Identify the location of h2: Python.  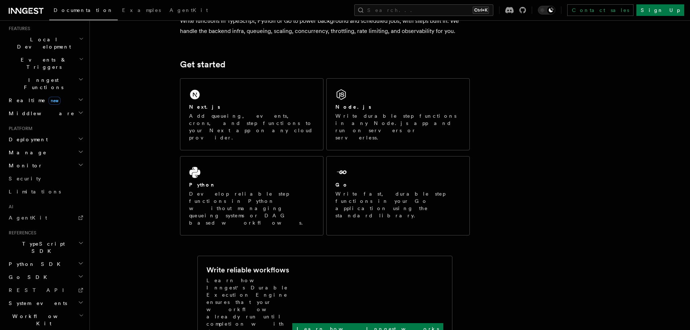
(203, 185).